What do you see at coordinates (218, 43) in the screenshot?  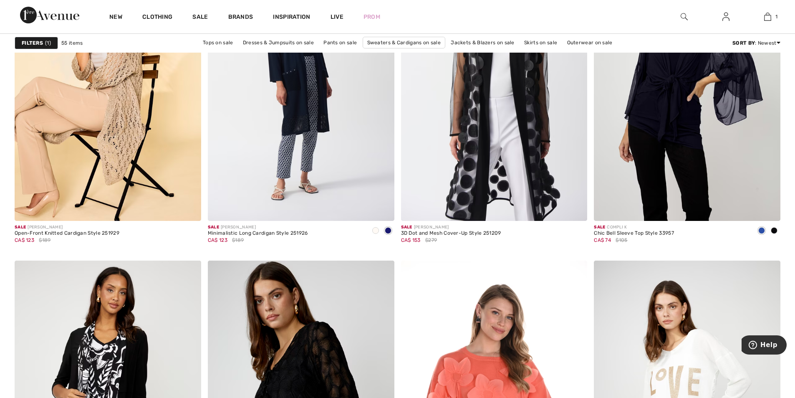 I see `a: Tops on sale` at bounding box center [218, 43].